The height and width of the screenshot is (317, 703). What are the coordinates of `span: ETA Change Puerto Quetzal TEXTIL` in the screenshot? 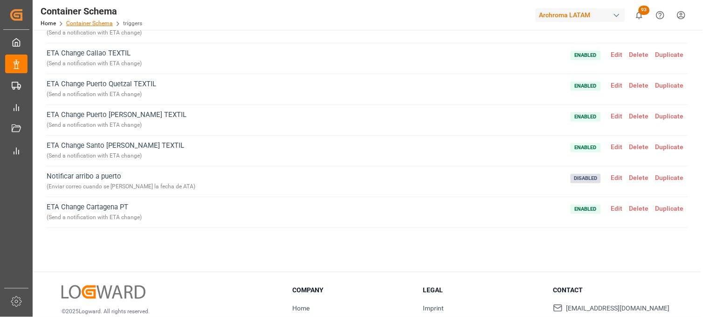 It's located at (101, 89).